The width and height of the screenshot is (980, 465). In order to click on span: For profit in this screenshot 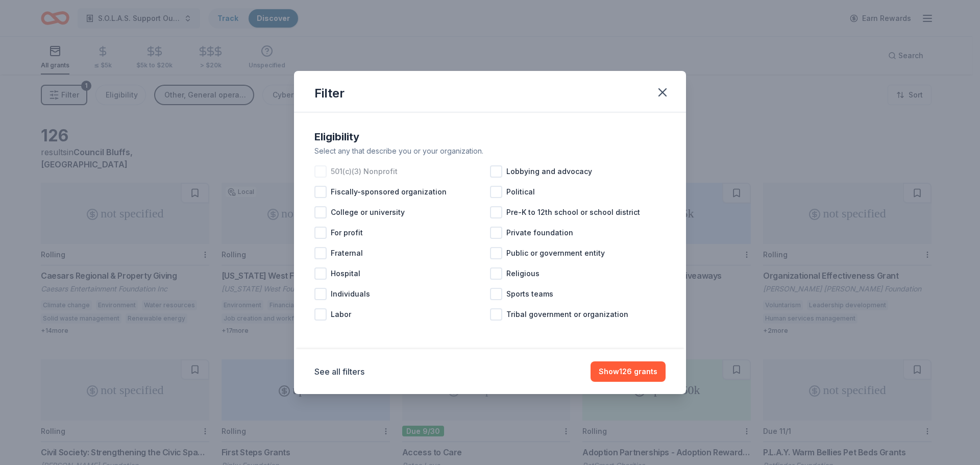, I will do `click(346, 232)`.